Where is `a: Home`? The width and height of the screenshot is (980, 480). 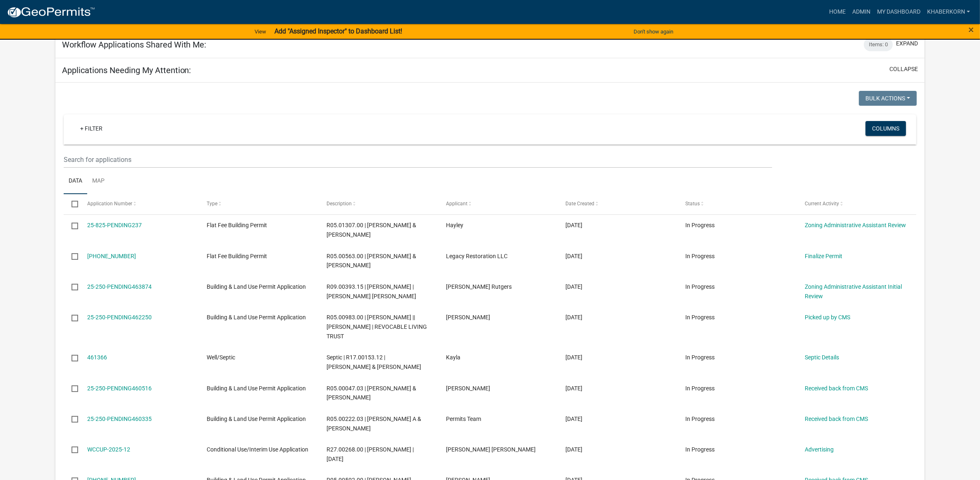
a: Home is located at coordinates (838, 12).